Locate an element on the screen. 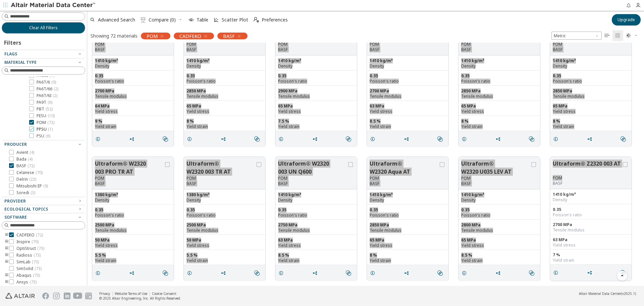 The image size is (644, 306). div: POM is located at coordinates (312, 178).